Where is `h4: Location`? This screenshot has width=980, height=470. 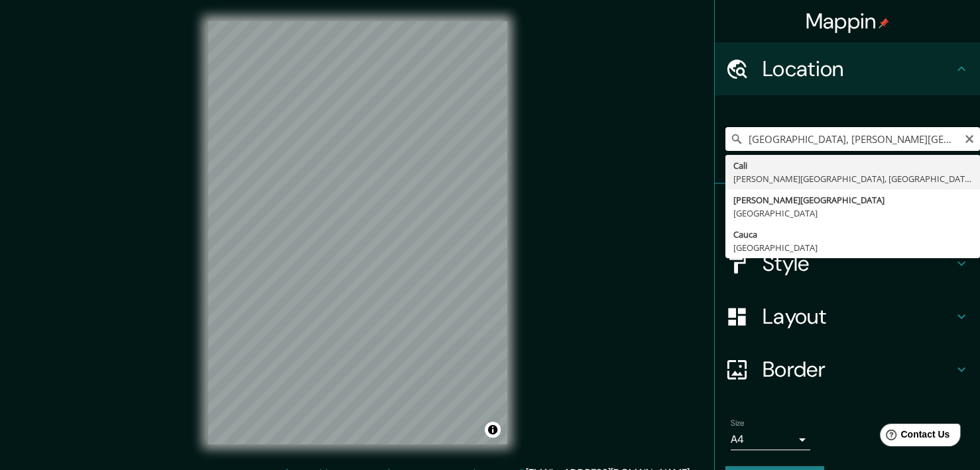
h4: Location is located at coordinates (858, 69).